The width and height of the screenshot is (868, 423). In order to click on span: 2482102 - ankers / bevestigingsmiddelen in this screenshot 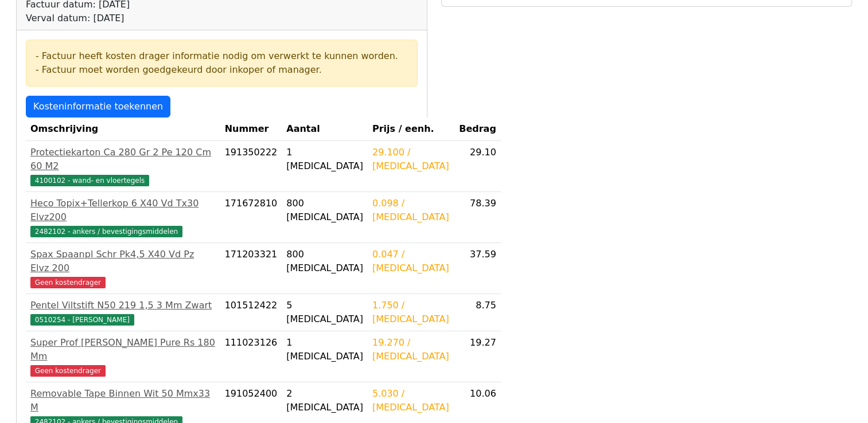, I will do `click(106, 231)`.